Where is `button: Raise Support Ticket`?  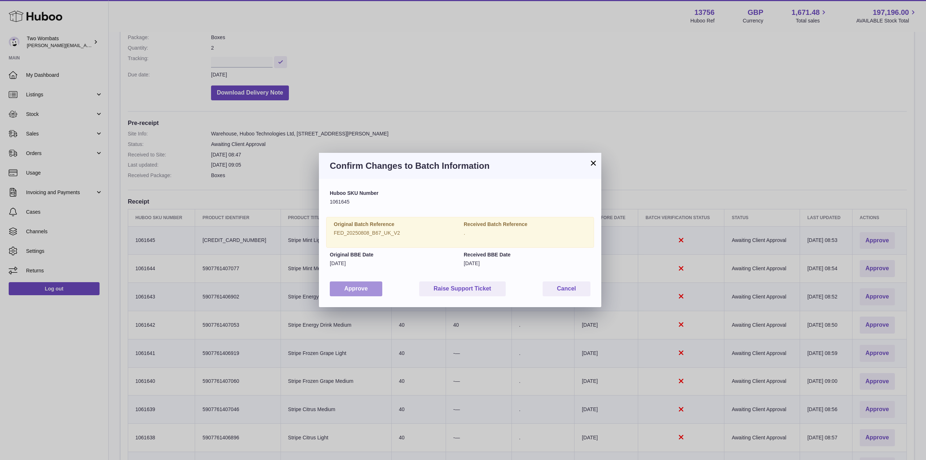
button: Raise Support Ticket is located at coordinates (463, 289).